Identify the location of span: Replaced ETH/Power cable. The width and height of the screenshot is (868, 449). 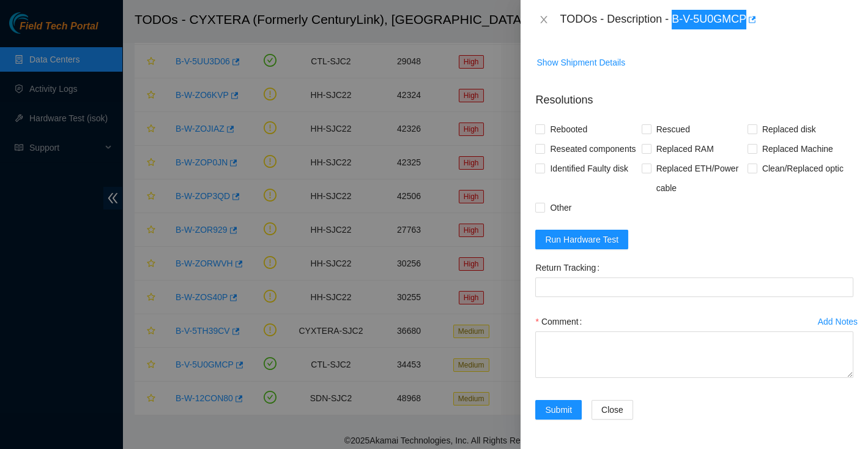
(699, 178).